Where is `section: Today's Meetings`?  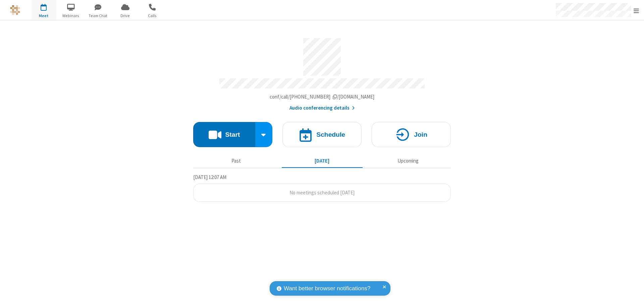
section: Today's Meetings is located at coordinates (322, 188).